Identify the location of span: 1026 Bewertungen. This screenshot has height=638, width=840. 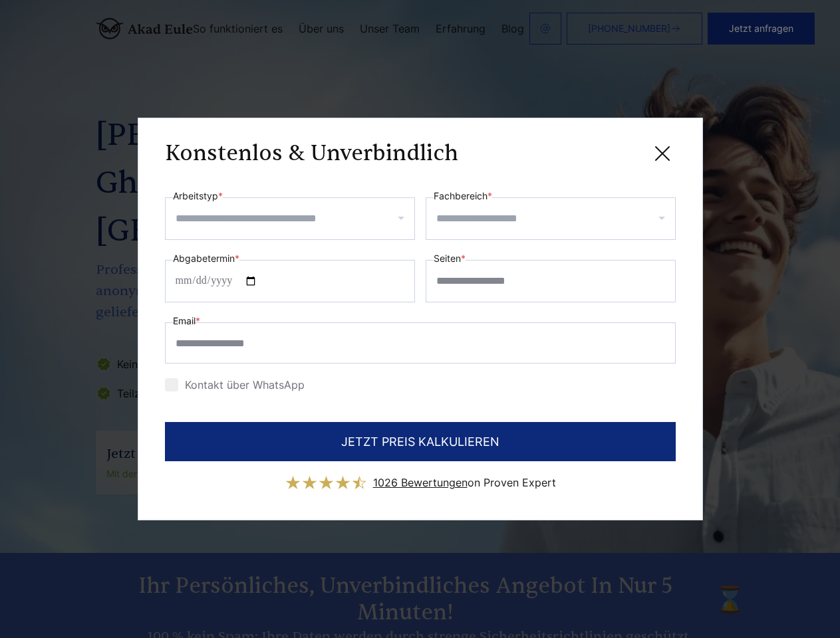
(420, 483).